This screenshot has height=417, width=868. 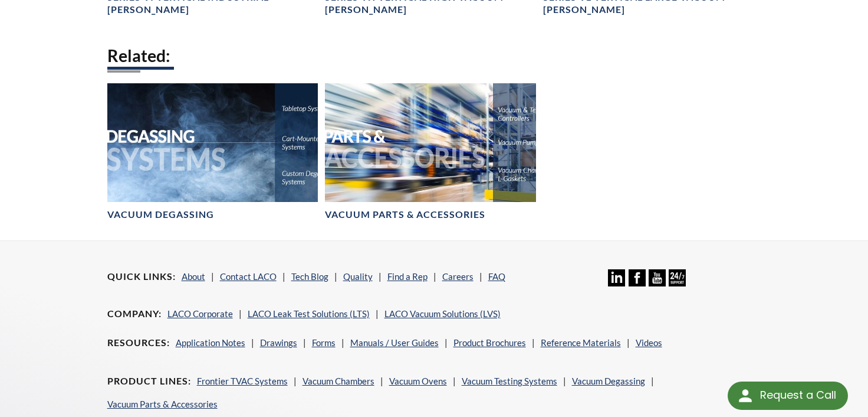 What do you see at coordinates (490, 342) in the screenshot?
I see `a: Product Brochures` at bounding box center [490, 342].